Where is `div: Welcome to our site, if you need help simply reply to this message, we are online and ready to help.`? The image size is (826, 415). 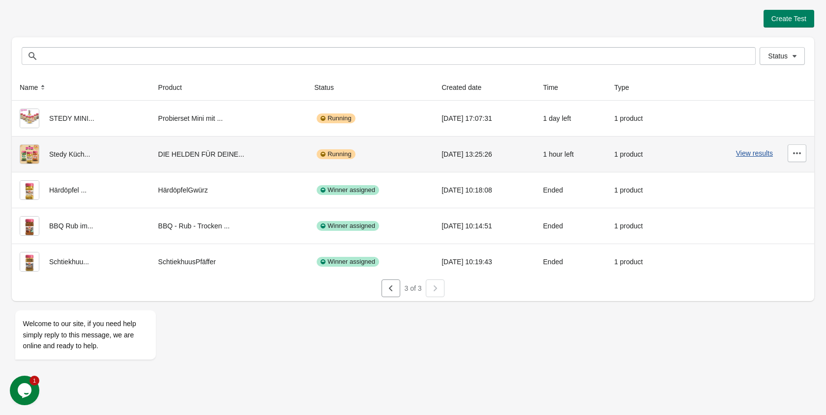
div: Welcome to our site, if you need help simply reply to this message, we are online and ready to help. is located at coordinates (88, 114).